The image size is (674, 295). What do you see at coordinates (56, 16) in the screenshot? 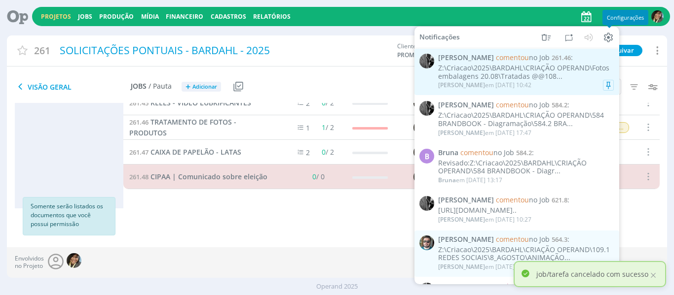
I see `a: Projetos` at bounding box center [56, 16].